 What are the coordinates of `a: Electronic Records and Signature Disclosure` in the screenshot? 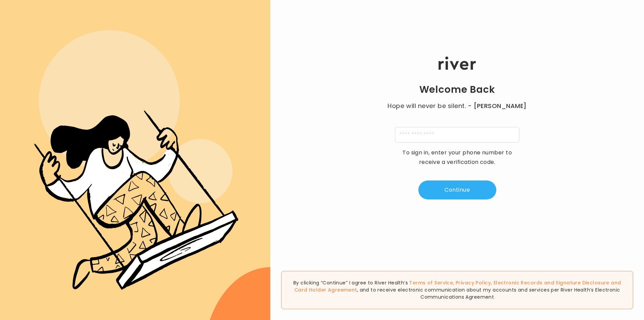 It's located at (551, 283).